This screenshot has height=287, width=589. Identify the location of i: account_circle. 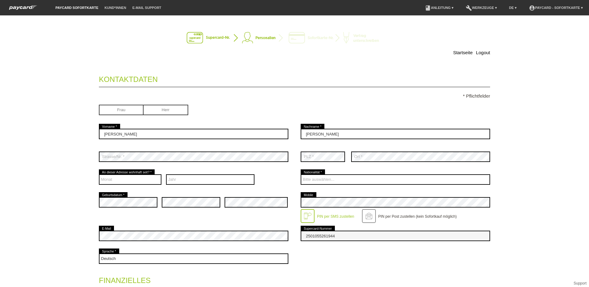
(532, 8).